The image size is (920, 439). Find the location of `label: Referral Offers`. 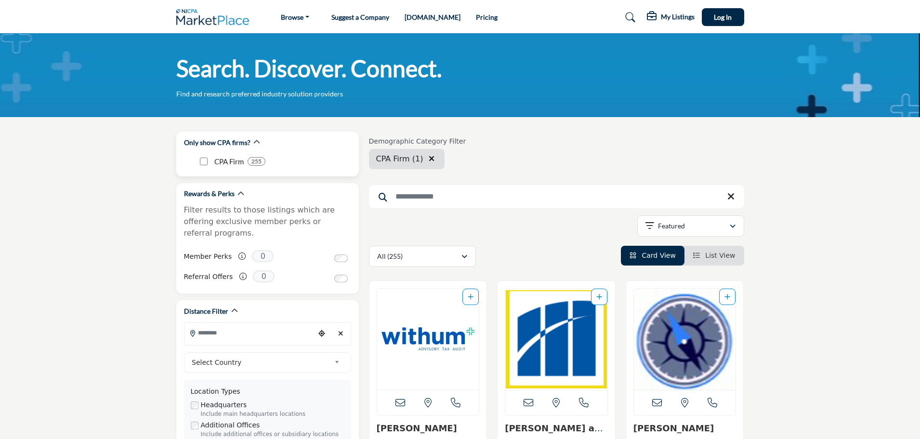

label: Referral Offers is located at coordinates (209, 277).